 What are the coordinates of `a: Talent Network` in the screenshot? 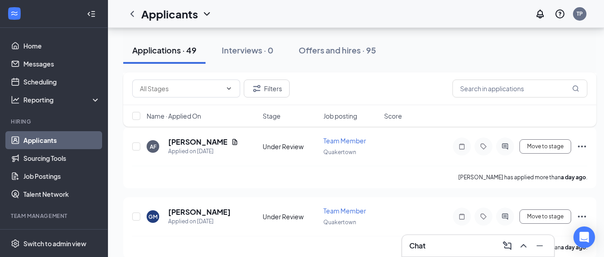 It's located at (62, 194).